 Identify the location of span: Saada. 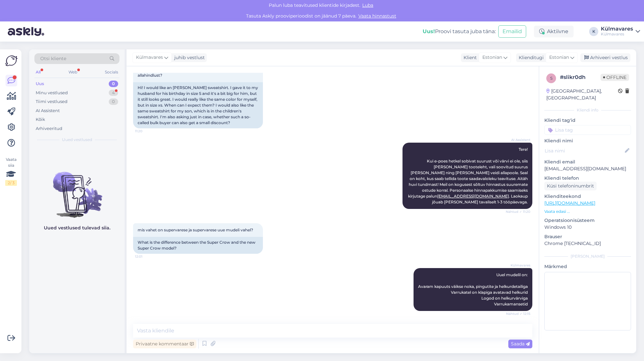
(520, 343).